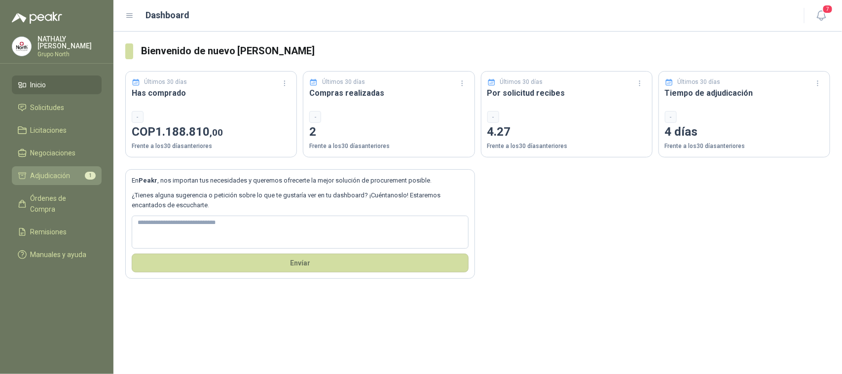 The width and height of the screenshot is (842, 374). Describe the element at coordinates (148, 180) in the screenshot. I see `b: Peakr` at that location.